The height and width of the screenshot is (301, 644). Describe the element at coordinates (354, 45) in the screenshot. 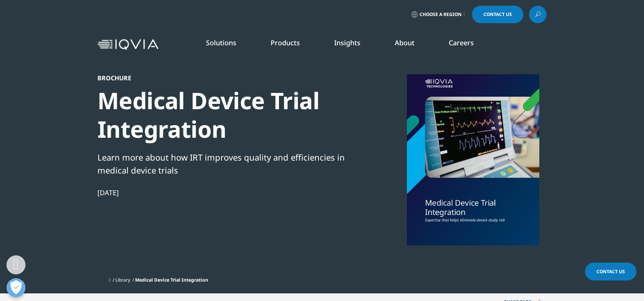

I see `nav: Primary` at that location.